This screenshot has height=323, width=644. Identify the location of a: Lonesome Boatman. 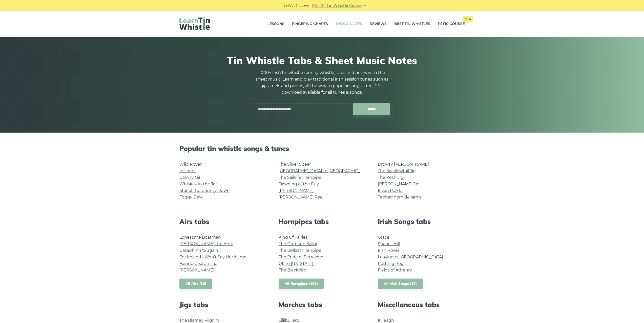
(200, 237).